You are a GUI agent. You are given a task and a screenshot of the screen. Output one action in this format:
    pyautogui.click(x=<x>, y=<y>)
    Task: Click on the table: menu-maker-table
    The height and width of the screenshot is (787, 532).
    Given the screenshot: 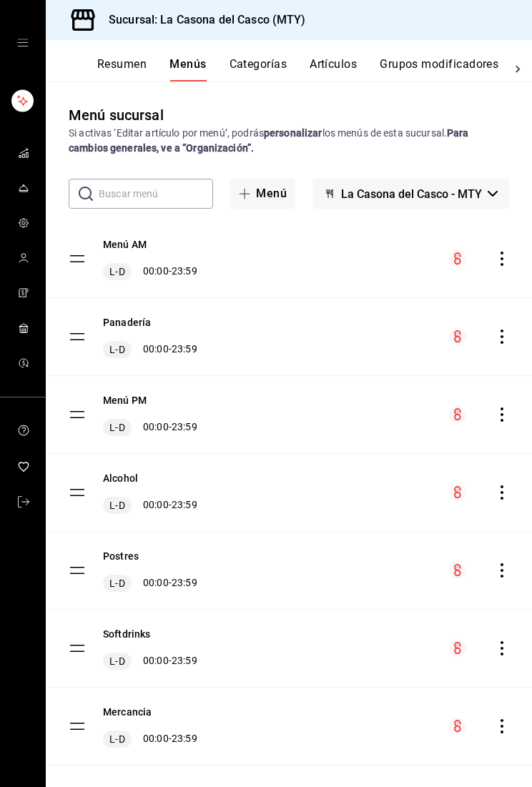 What is the action you would take?
    pyautogui.click(x=288, y=492)
    